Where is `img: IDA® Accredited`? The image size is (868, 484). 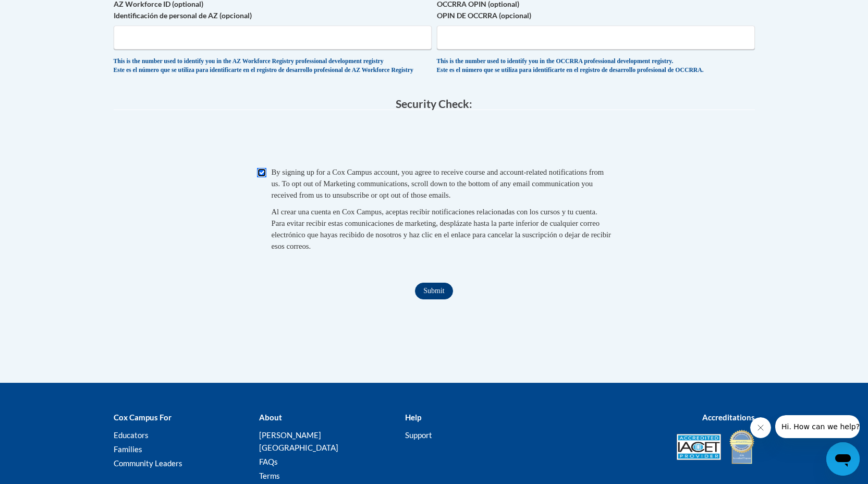 img: IDA® Accredited is located at coordinates (742, 447).